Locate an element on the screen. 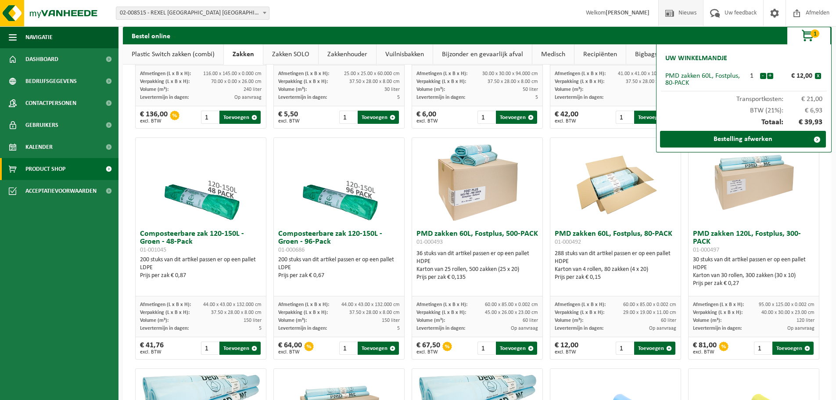 The height and width of the screenshot is (400, 836). div: Karton van 25 rollen, 500 zakken (25 x 20) is located at coordinates (477, 269).